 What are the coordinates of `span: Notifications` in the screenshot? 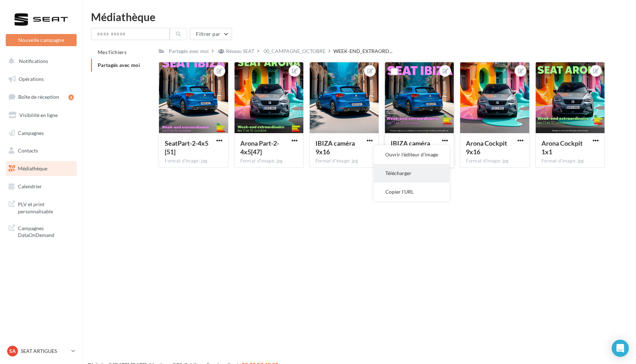 It's located at (33, 61).